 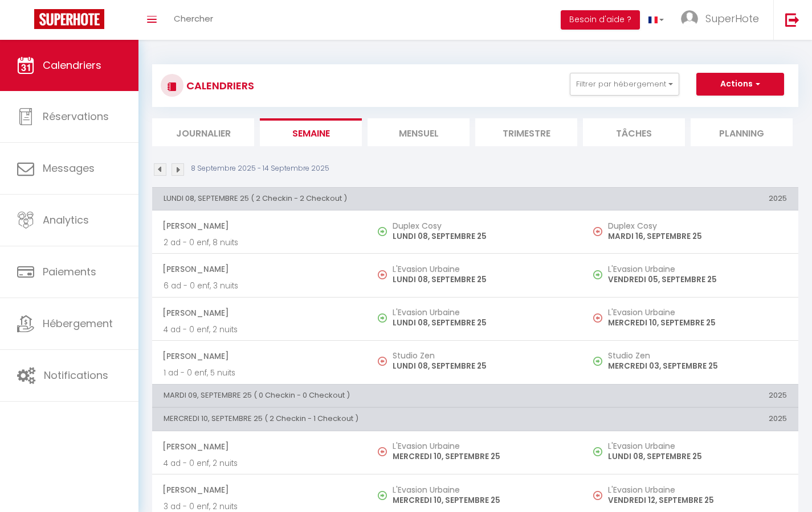 What do you see at coordinates (260, 242) in the screenshot?
I see `p: 2 ad - 0 enf, 8 nuits` at bounding box center [260, 242].